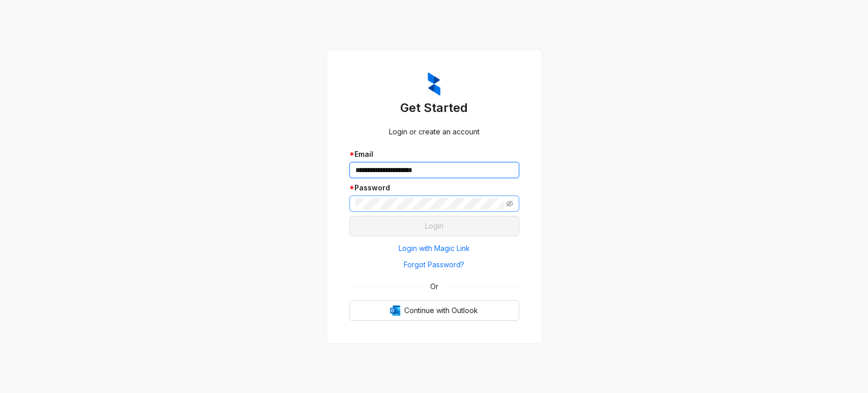 The image size is (868, 393). I want to click on div: Login or create an account, so click(434, 132).